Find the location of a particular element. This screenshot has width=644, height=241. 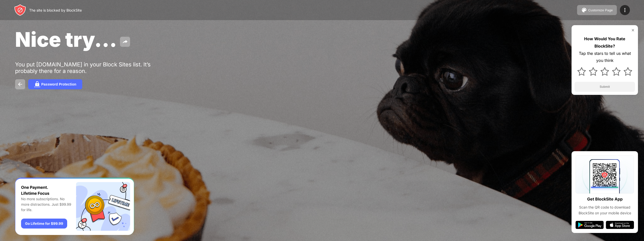

img: header-logo.svg is located at coordinates (20, 10).